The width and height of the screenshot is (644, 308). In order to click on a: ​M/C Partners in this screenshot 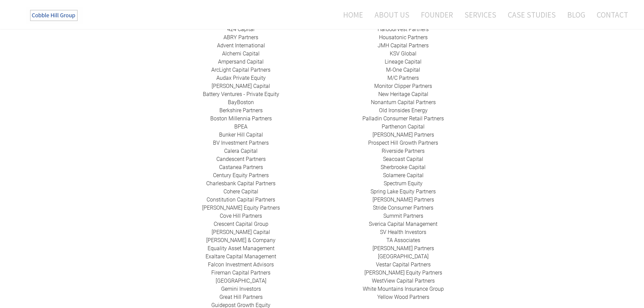, I will do `click(403, 78)`.